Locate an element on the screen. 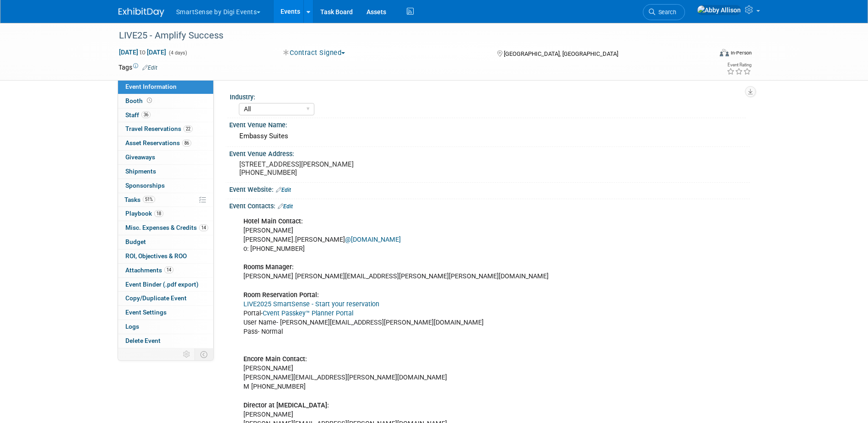 The height and width of the screenshot is (423, 868). a: Asset Reservations86 is located at coordinates (166, 143).